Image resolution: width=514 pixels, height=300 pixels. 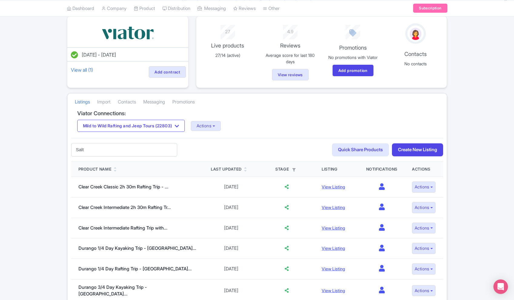 I want to click on div: Stage, so click(x=286, y=170).